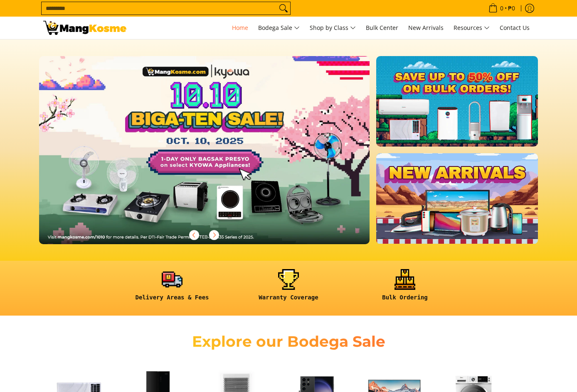 The image size is (577, 392). I want to click on span: New Arrivals, so click(426, 27).